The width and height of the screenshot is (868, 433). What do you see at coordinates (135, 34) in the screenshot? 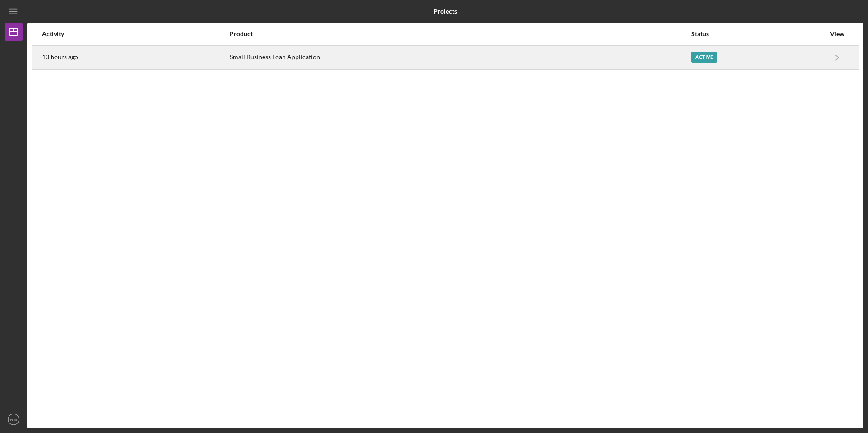
I see `div: Activity` at bounding box center [135, 34].